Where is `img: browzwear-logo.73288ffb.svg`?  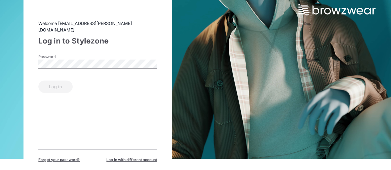
img: browzwear-logo.73288ffb.svg is located at coordinates (337, 10).